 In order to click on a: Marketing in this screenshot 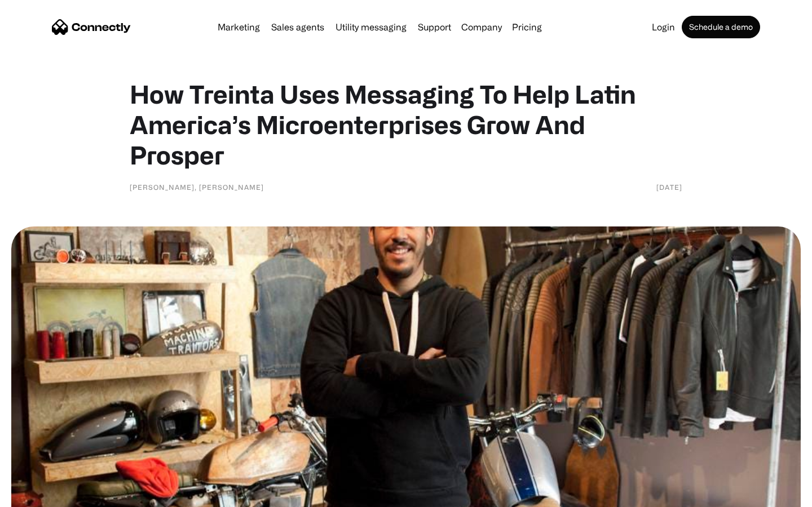, I will do `click(239, 27)`.